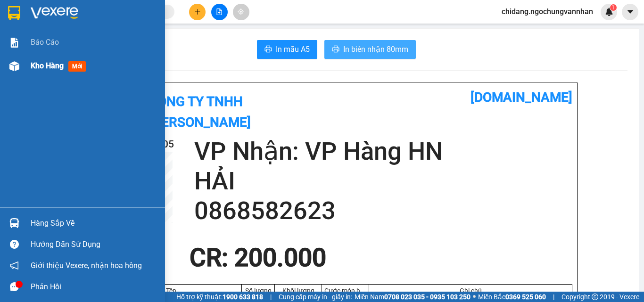 This screenshot has width=644, height=302. I want to click on span: copyright, so click(595, 297).